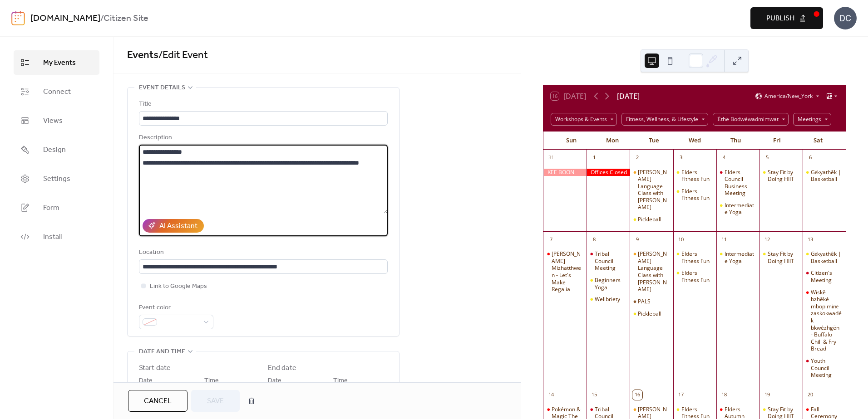 The image size is (868, 419). I want to click on a: Cancel, so click(157, 401).